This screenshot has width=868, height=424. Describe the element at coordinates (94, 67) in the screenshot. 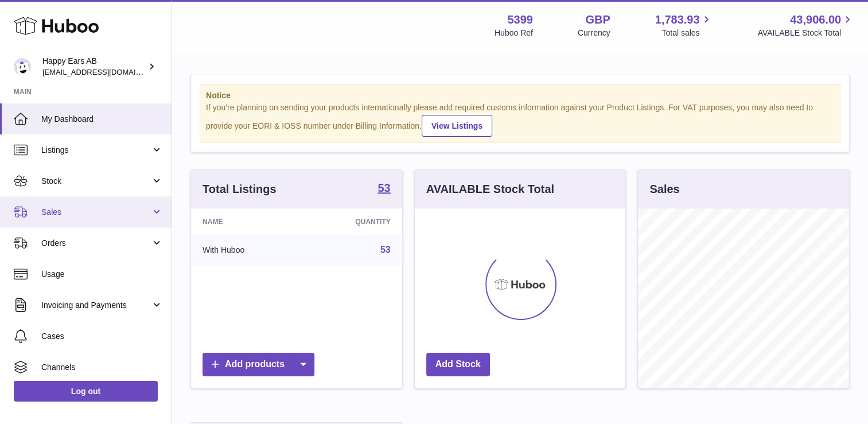

I see `div: Happy Ears AB` at that location.